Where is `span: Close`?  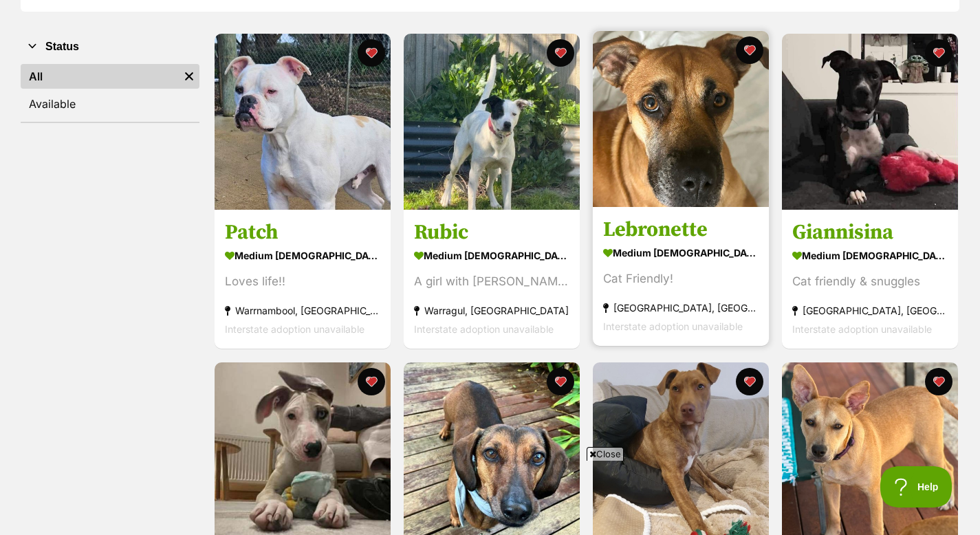 span: Close is located at coordinates (605, 453).